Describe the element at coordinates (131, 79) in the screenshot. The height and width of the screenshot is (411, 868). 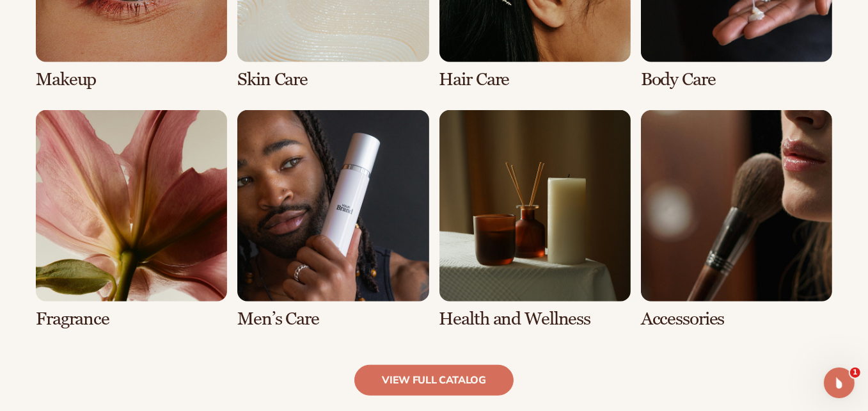
I see `h3: Makeup` at that location.